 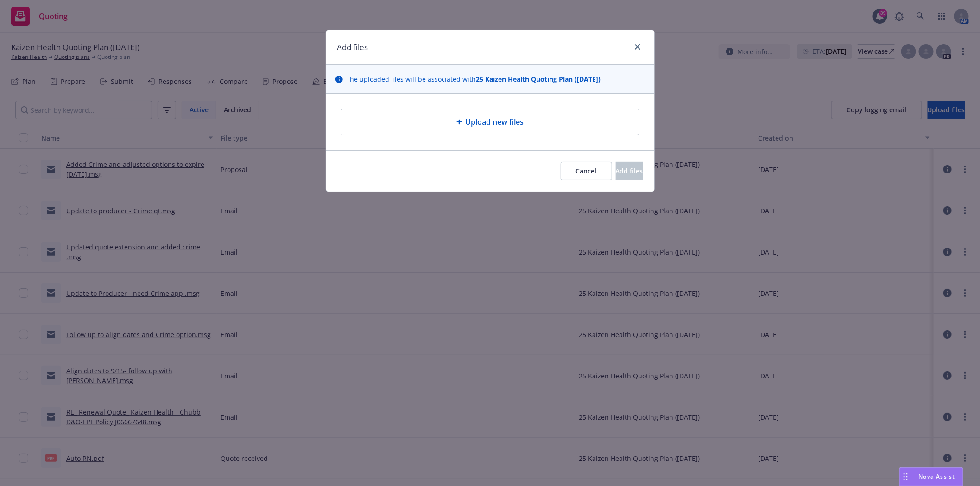 What do you see at coordinates (905, 477) in the screenshot?
I see `div: Drag to move` at bounding box center [905, 477].